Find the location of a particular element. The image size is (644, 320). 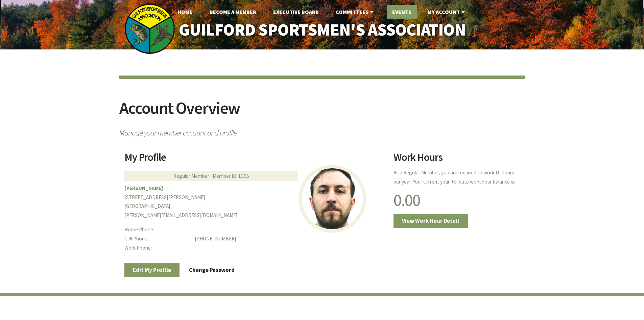

a: Guilford Sportsmen's Association is located at coordinates (322, 30).